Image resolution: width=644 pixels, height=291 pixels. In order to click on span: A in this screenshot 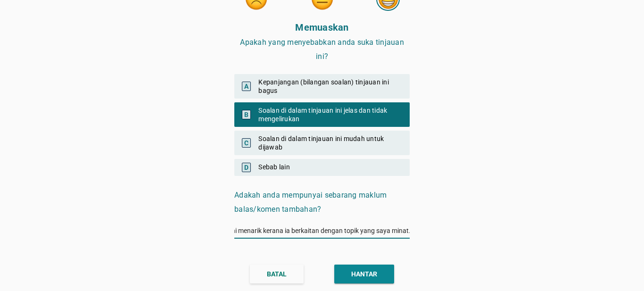, I will do `click(246, 86)`.